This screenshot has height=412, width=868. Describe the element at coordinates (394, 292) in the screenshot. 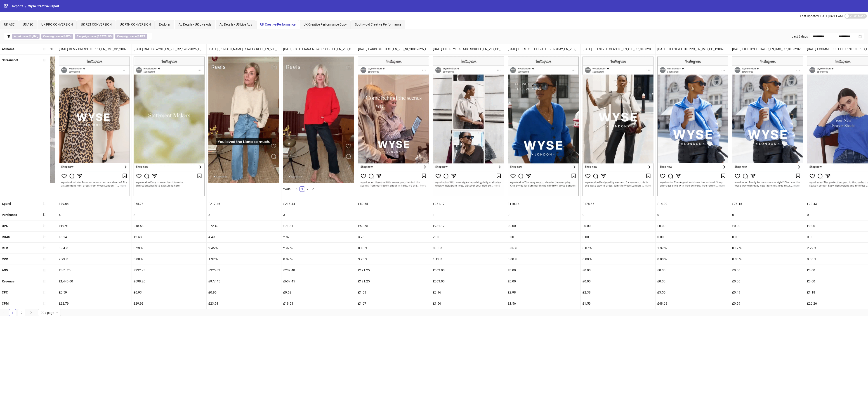

I see `div: £1.63` at that location.